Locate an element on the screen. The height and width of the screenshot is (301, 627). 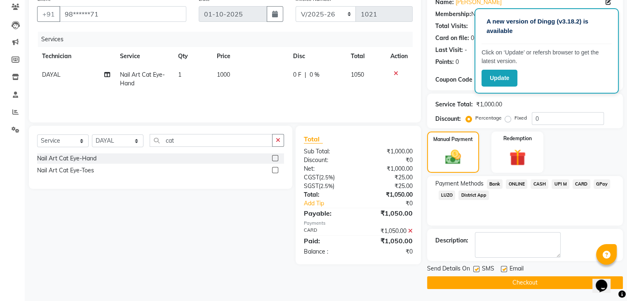
span: SMS is located at coordinates (488, 269).